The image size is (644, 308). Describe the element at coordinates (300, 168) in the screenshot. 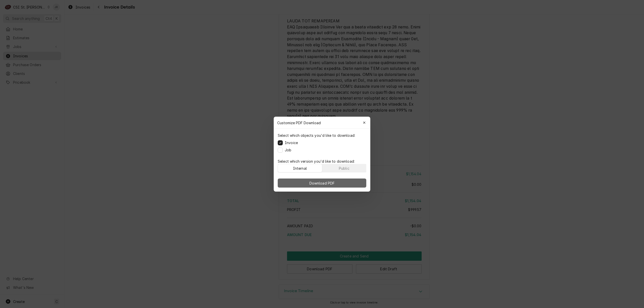

I see `div: Internal` at that location.